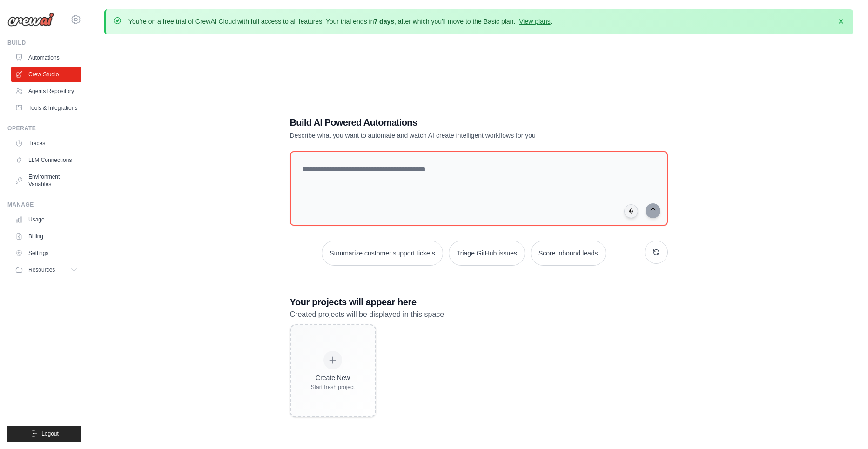  I want to click on a: Usage, so click(46, 219).